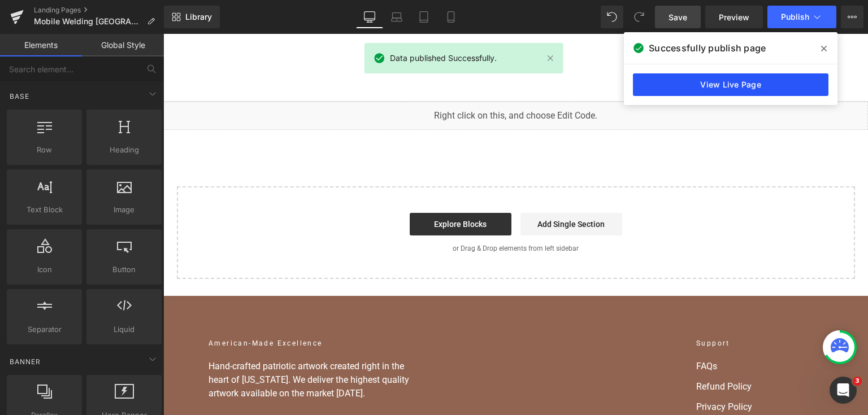 This screenshot has width=868, height=415. I want to click on span: Data published Successfully., so click(443, 58).